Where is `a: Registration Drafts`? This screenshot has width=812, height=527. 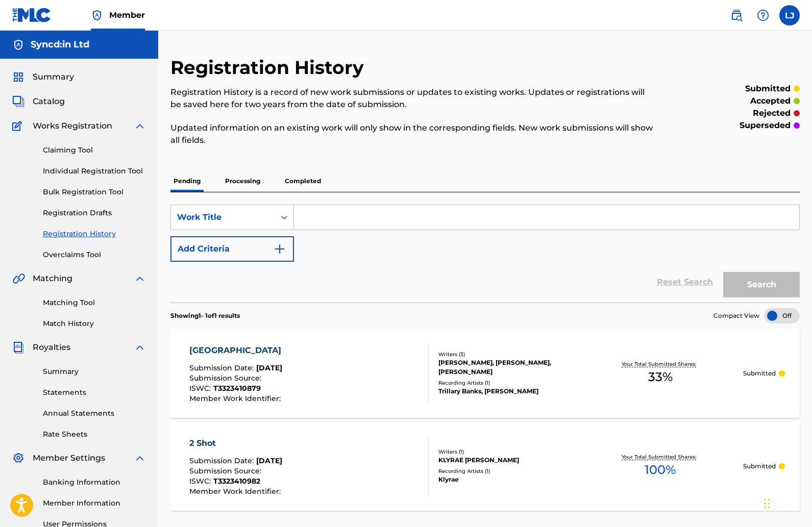
a: Registration Drafts is located at coordinates (95, 213).